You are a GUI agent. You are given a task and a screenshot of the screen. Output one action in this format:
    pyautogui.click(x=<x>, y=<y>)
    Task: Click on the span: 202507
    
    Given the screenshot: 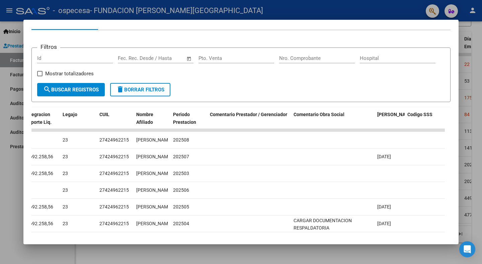 What is the action you would take?
    pyautogui.click(x=181, y=157)
    